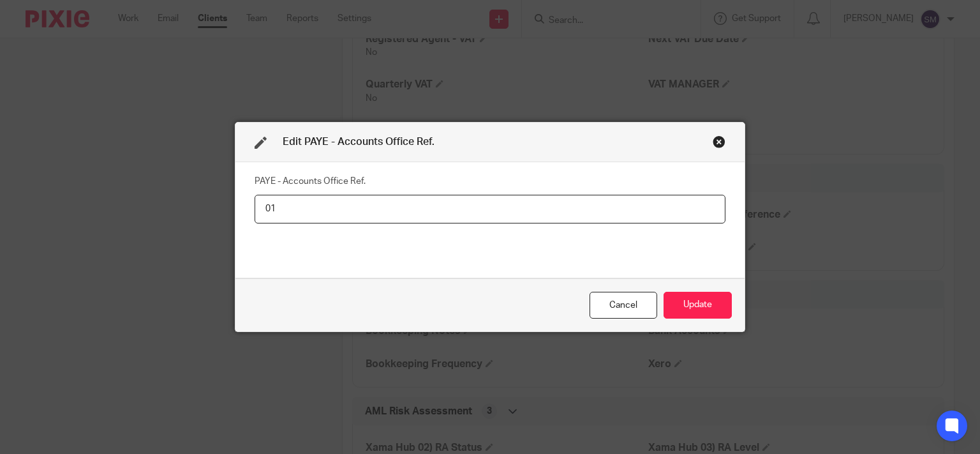 Image resolution: width=980 pixels, height=454 pixels. Describe the element at coordinates (697, 306) in the screenshot. I see `button: Update` at that location.